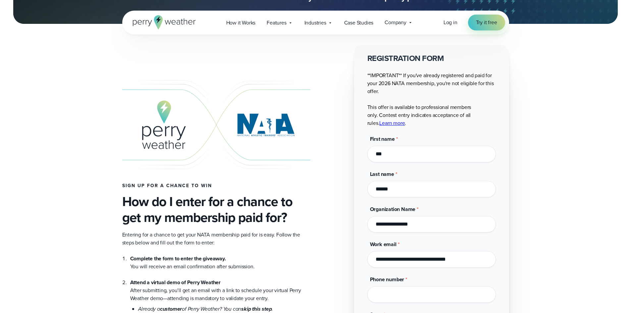  Describe the element at coordinates (206, 309) in the screenshot. I see `em: Already a of Perry Weather? You can .` at that location.